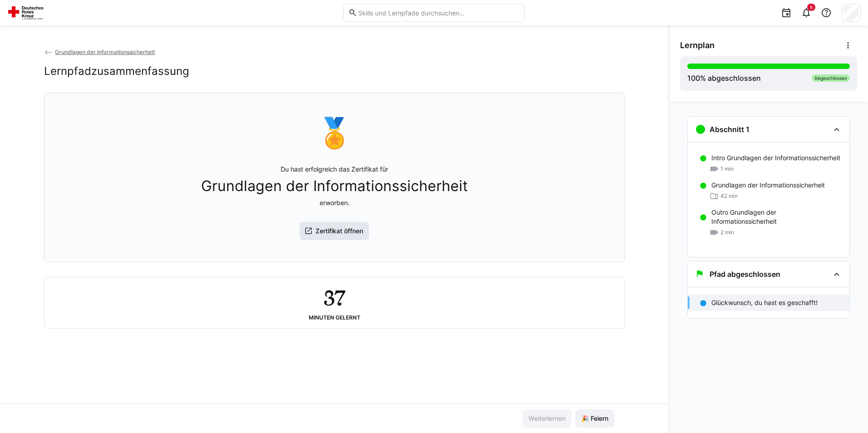  Describe the element at coordinates (334, 231) in the screenshot. I see `button: Zertifikat öffnen` at that location.